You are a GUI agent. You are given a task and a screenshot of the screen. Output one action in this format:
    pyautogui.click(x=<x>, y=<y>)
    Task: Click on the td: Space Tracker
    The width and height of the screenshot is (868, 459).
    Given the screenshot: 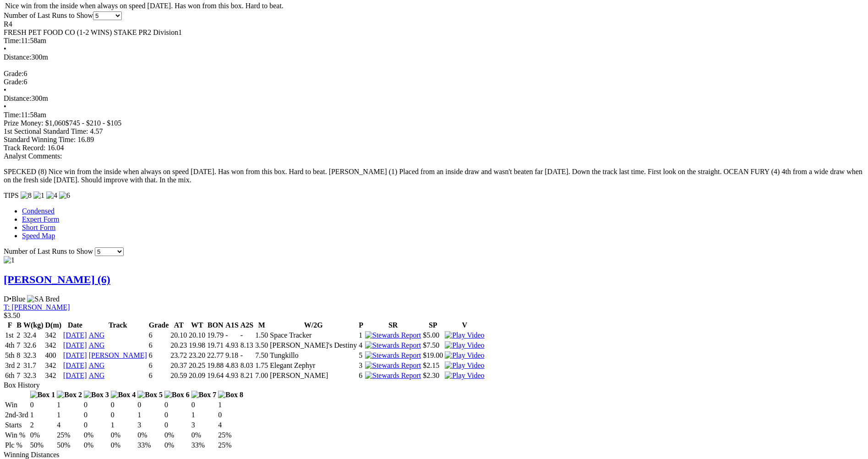 What is the action you would take?
    pyautogui.click(x=313, y=336)
    